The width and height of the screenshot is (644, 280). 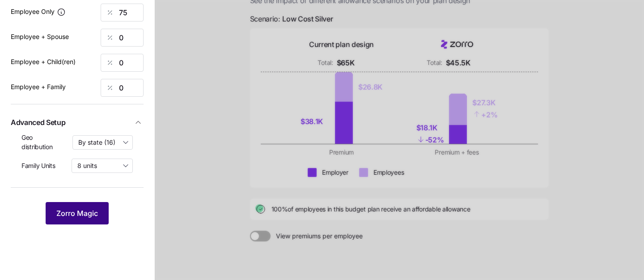 I want to click on span: Advanced Setup, so click(x=38, y=122).